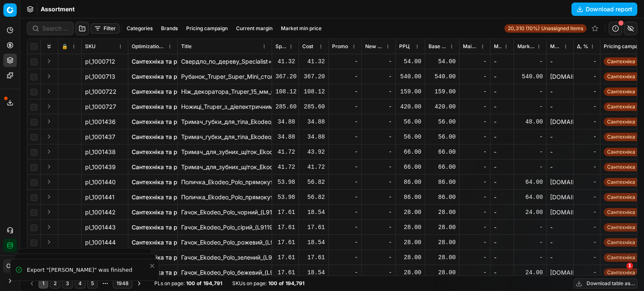 Image resolution: width=644 pixels, height=291 pixels. Describe the element at coordinates (630, 266) in the screenshot. I see `span: 1` at that location.